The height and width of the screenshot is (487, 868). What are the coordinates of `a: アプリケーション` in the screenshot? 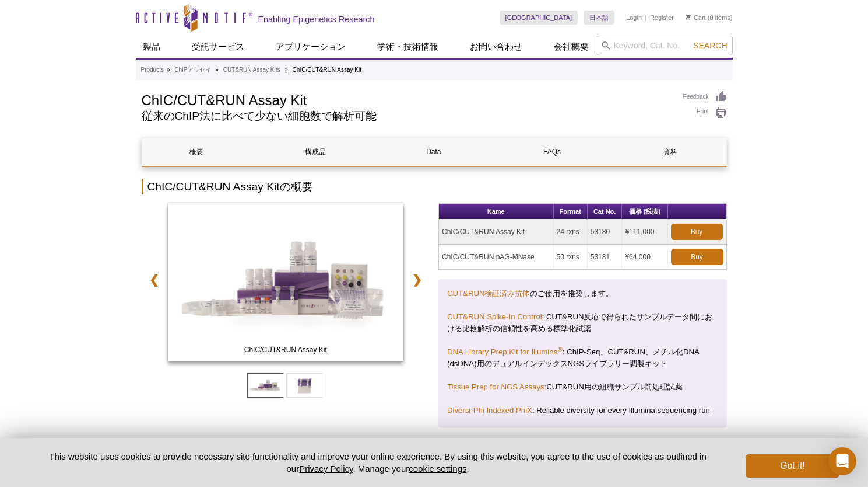 It's located at (311, 47).